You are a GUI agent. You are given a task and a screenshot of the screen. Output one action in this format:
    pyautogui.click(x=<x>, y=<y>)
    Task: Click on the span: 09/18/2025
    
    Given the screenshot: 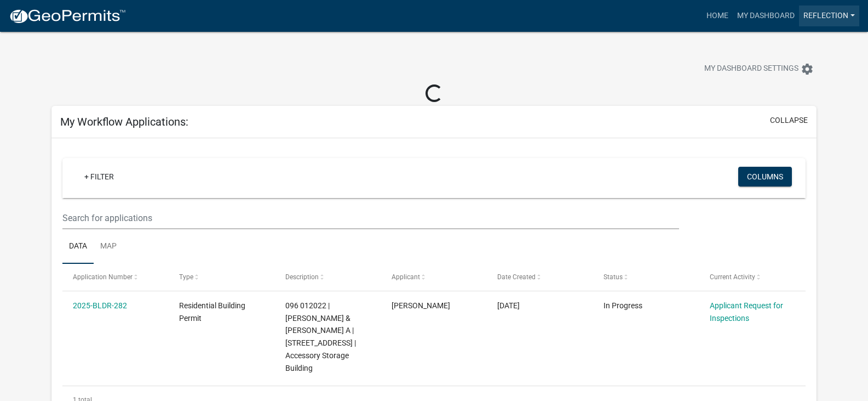 What is the action you would take?
    pyautogui.click(x=508, y=306)
    